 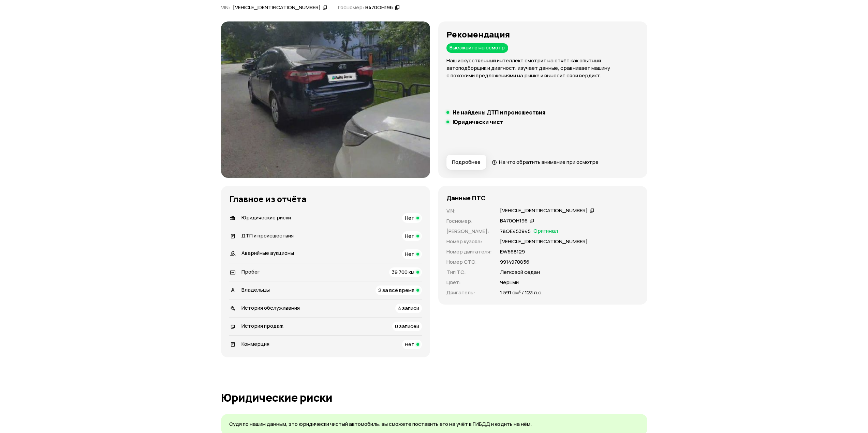 What do you see at coordinates (251, 272) in the screenshot?
I see `span: Пробег` at bounding box center [251, 272].